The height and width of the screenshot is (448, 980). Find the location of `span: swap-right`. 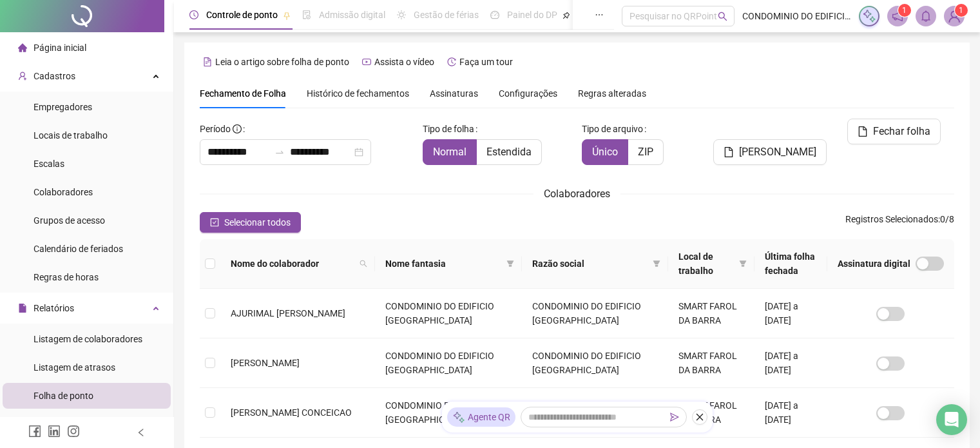

span: swap-right is located at coordinates (280, 152).